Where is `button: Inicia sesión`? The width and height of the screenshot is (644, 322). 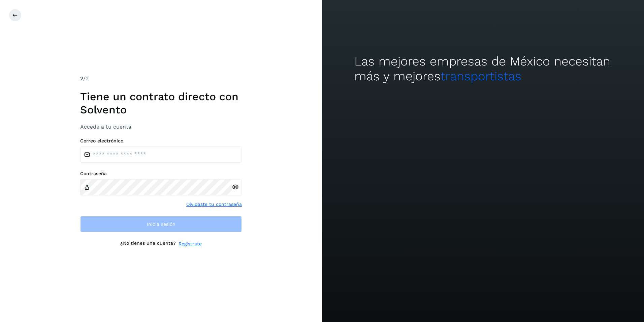
button: Inicia sesión is located at coordinates (161, 224).